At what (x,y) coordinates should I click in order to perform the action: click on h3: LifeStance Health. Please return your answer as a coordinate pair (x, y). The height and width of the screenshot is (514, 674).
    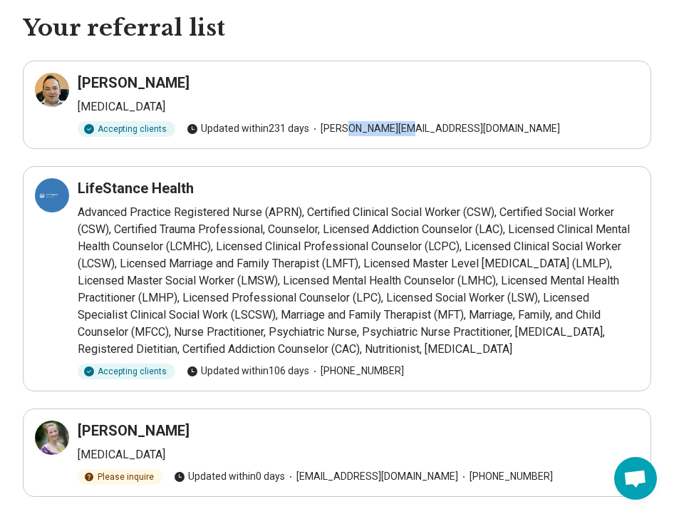
    Looking at the image, I should click on (135, 188).